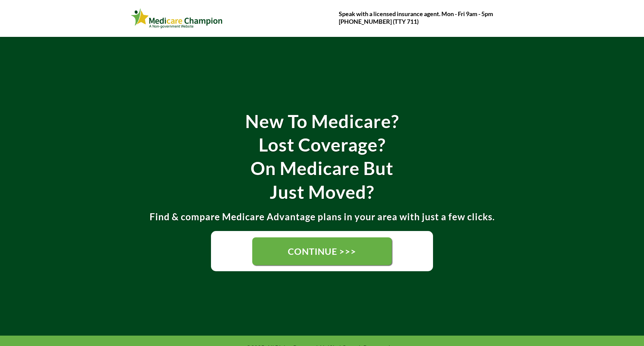  Describe the element at coordinates (322, 168) in the screenshot. I see `strong: On Medicare But` at that location.